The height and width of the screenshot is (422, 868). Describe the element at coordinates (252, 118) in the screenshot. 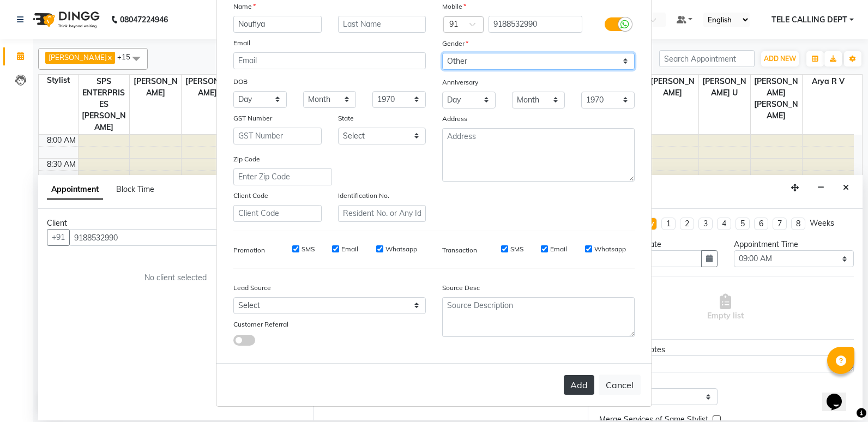

I see `label: GST Number` at that location.